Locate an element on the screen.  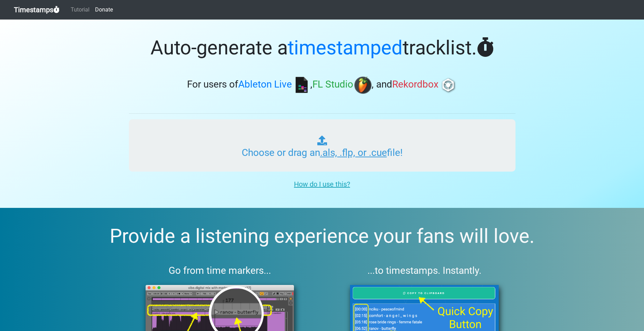
h3: For users of , , and is located at coordinates (322, 85).